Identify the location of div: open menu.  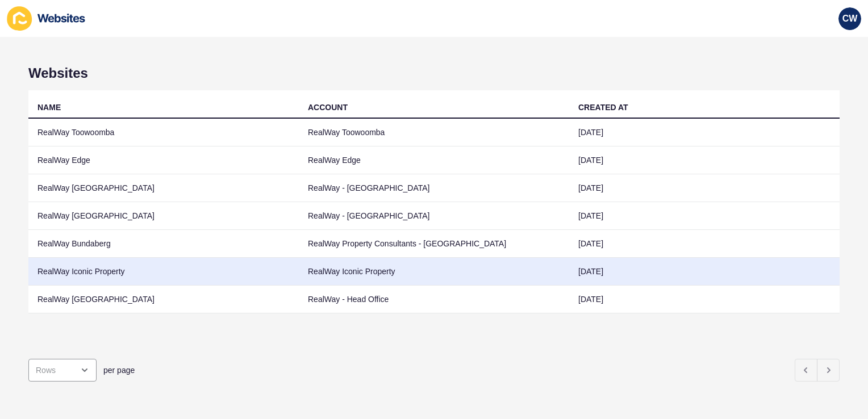
(63, 370).